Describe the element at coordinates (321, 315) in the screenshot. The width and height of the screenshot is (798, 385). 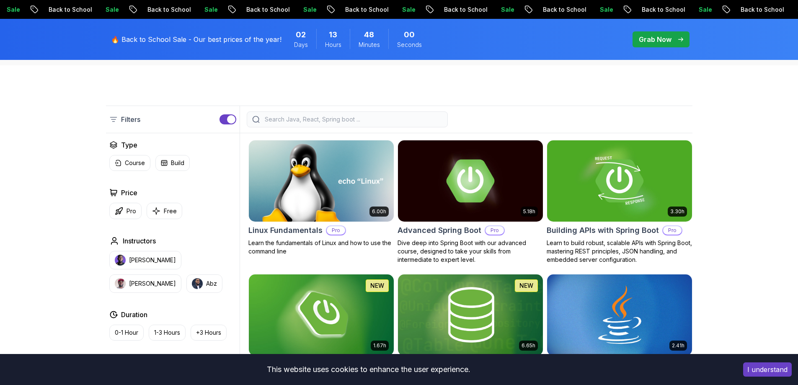
I see `img: Spring Boot for Beginners card` at that location.